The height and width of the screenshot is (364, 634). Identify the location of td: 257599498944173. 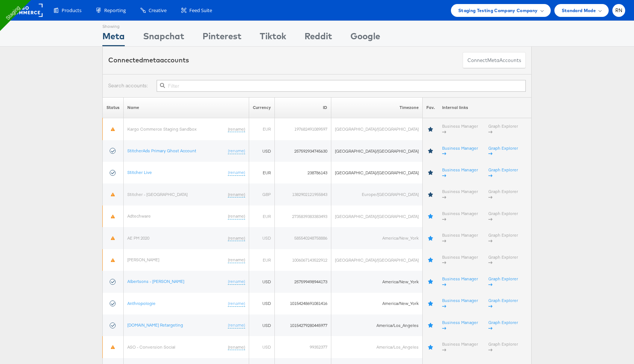
(303, 281).